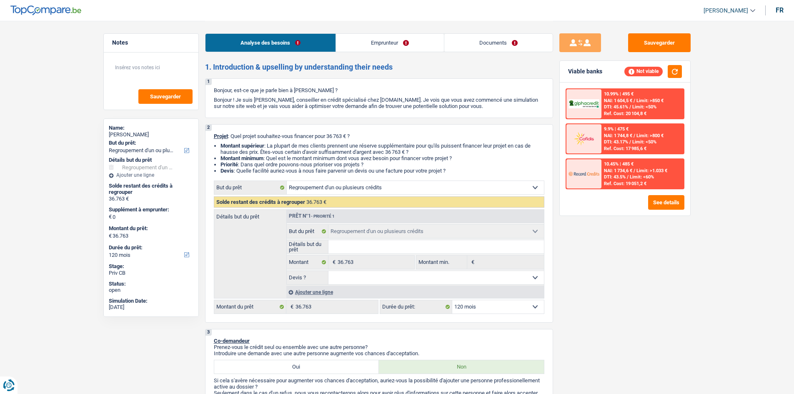 The height and width of the screenshot is (394, 794). What do you see at coordinates (208, 332) in the screenshot?
I see `div: 3` at bounding box center [208, 332].